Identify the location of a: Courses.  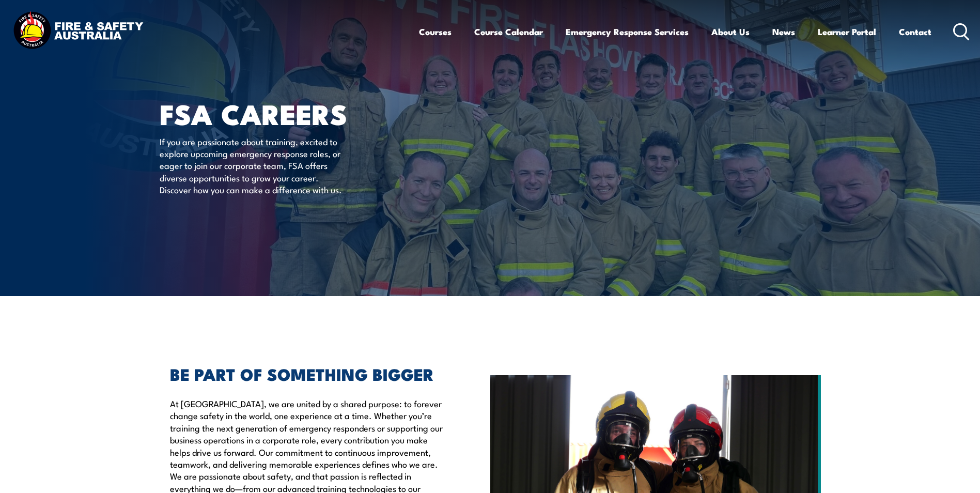
(435, 31).